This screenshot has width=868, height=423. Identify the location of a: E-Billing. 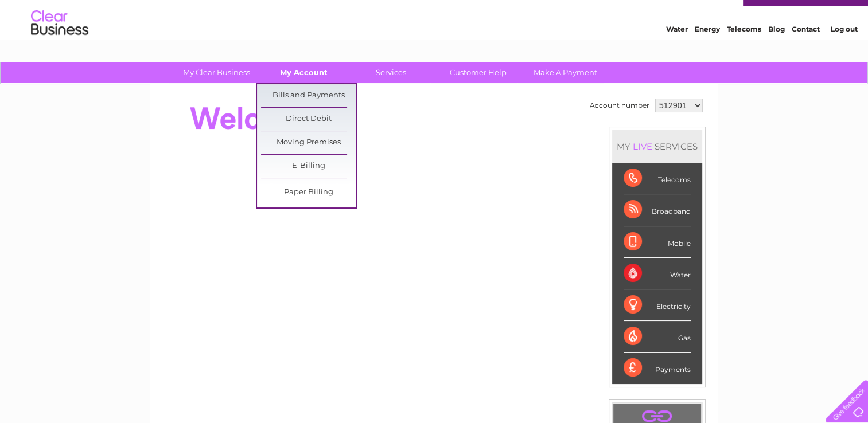
(308, 167).